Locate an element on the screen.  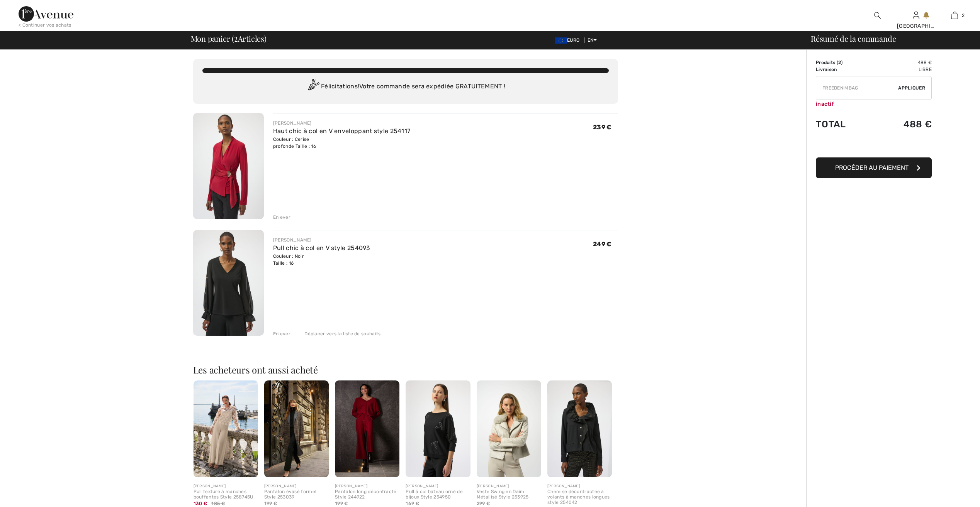
a: Haut chic à col en V enveloppant style 254117 is located at coordinates (342, 131).